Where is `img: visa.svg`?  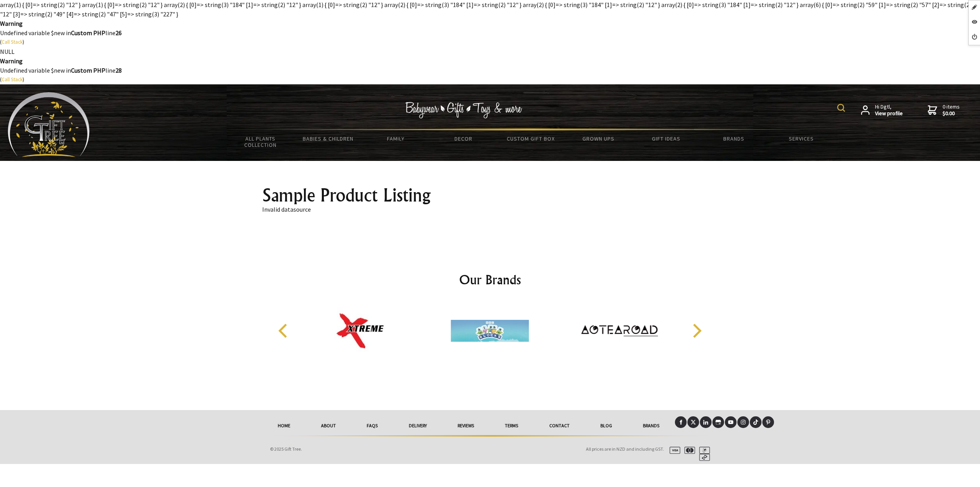 img: visa.svg is located at coordinates (673, 450).